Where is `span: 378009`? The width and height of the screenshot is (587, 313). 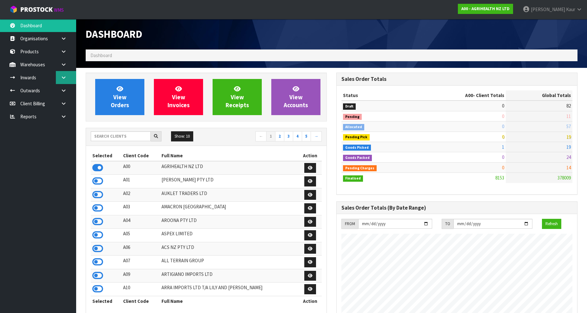
span: 378009 is located at coordinates (564, 178).